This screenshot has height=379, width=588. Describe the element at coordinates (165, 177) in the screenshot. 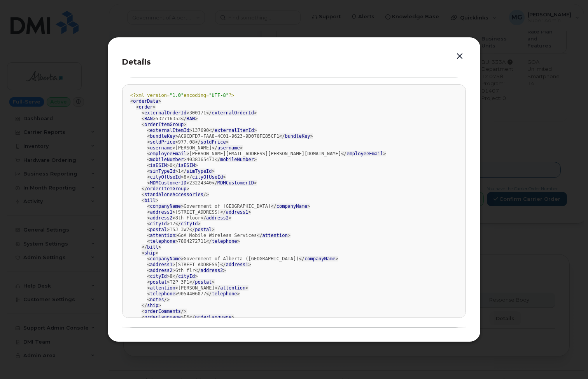

I see `span: cityOfUseId` at that location.